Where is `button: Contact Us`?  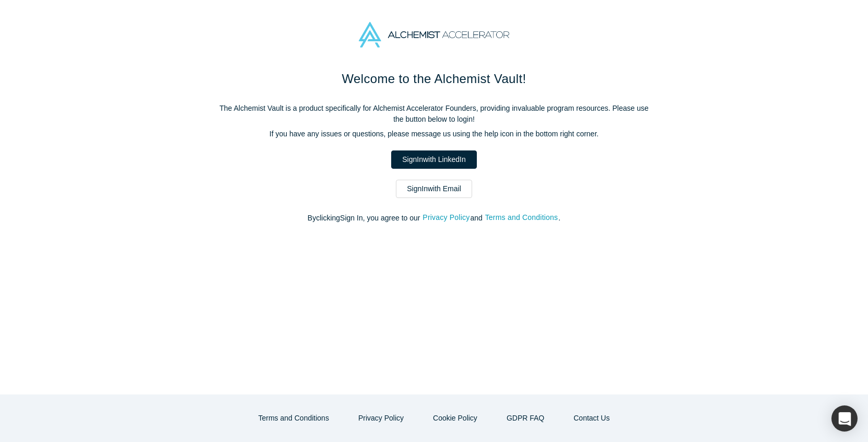
button: Contact Us is located at coordinates (592, 418).